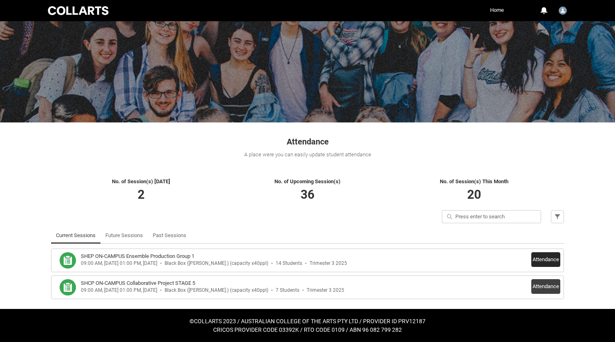 Image resolution: width=615 pixels, height=342 pixels. What do you see at coordinates (170, 236) in the screenshot?
I see `a: Past Sessions` at bounding box center [170, 236].